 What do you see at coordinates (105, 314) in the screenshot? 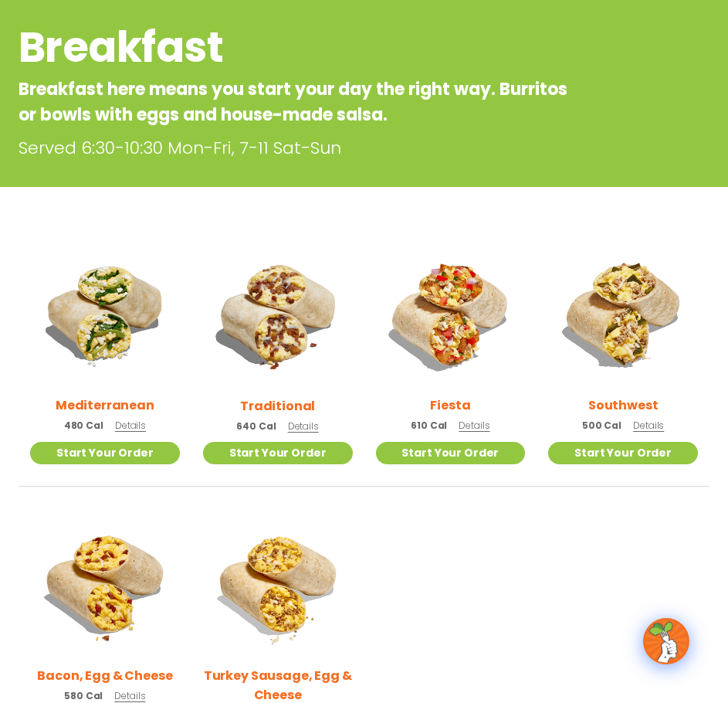
I see `img: Product photo for Mediterranean Breakfast Burrito` at bounding box center [105, 314].